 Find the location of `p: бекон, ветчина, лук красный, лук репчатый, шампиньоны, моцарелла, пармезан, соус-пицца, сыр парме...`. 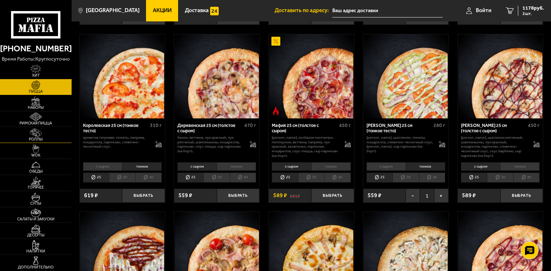

p: бекон, ветчина, лук красный, лук репчатый, шампиньоны, моцарелла, пармезан, соус-пицца, сыр парме... is located at coordinates (211, 145).